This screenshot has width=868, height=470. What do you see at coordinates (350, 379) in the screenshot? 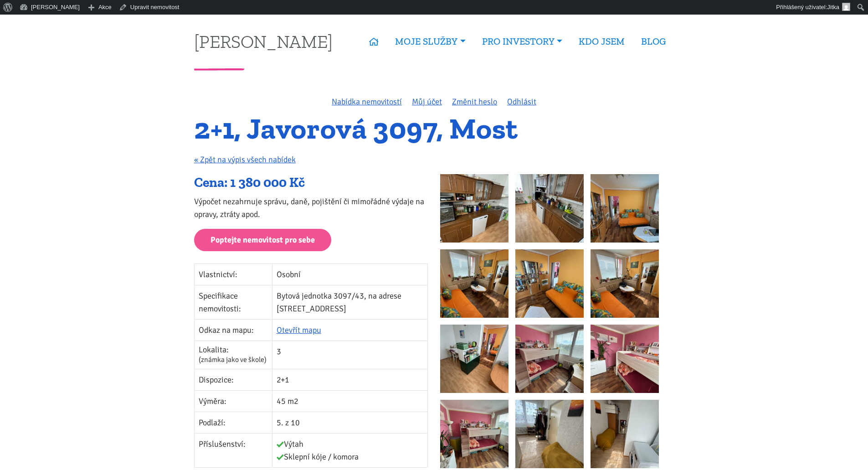
I see `td: 2+1` at bounding box center [350, 379].